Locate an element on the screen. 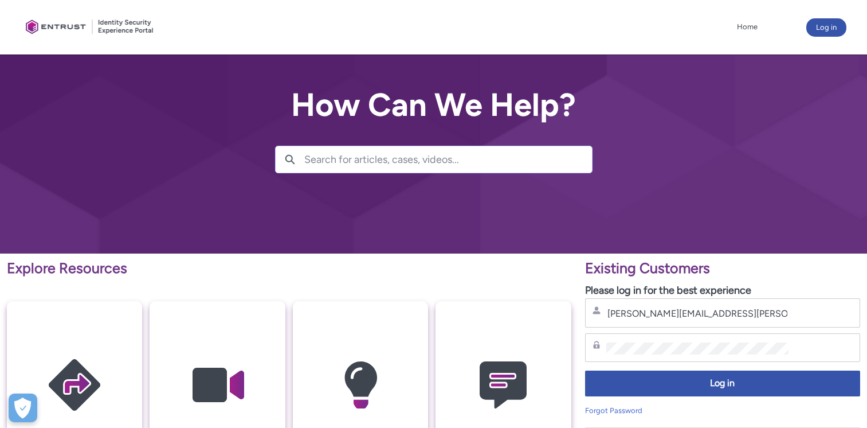  button: Open Preferences is located at coordinates (23, 407).